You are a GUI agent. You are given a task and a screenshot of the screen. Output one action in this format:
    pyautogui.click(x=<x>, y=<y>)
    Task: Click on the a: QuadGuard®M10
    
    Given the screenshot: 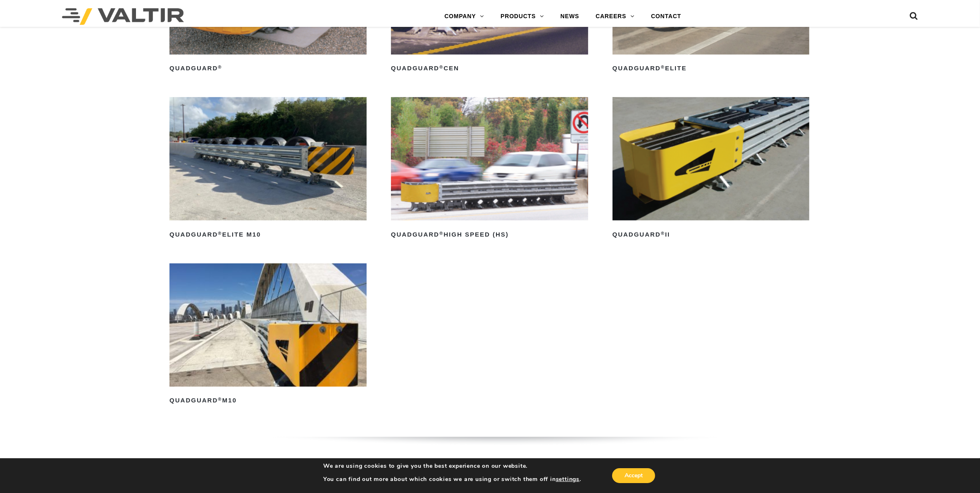 What is the action you would take?
    pyautogui.click(x=268, y=335)
    